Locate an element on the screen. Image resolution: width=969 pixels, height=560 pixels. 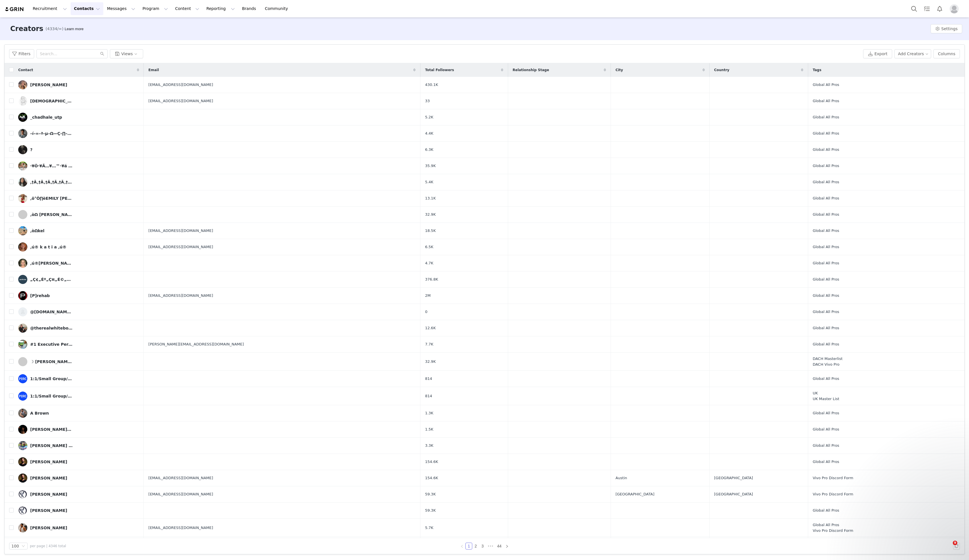
div: „Ç¢„Éº„Çπ„É©„Ç§„Ç∫ is located at coordinates (51, 280).